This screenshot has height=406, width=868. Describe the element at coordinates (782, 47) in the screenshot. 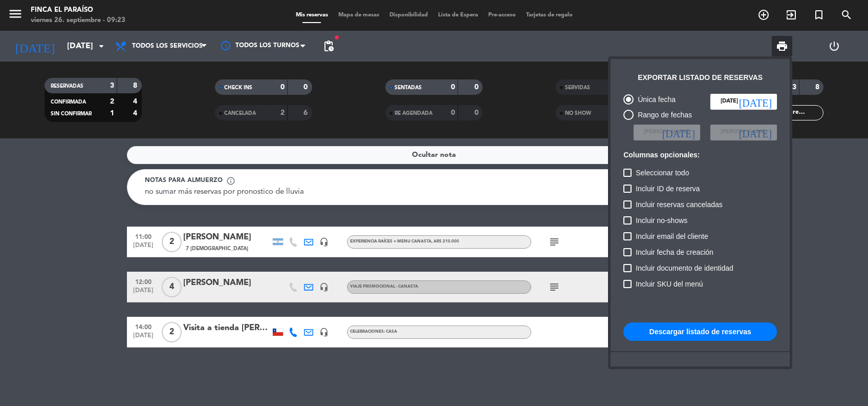

I see `span: print` at that location.